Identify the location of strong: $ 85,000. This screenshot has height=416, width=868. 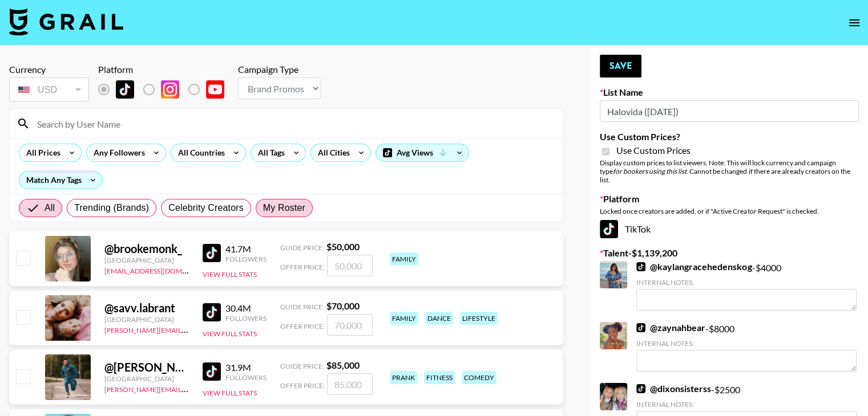
(343, 365).